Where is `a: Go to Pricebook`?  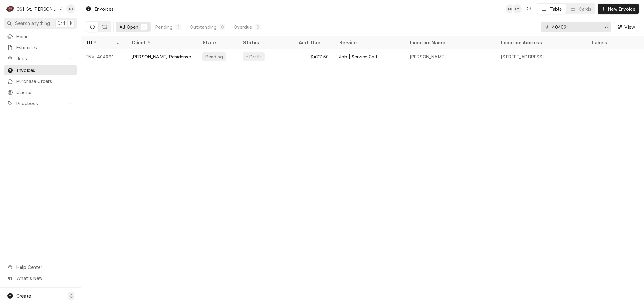 a: Go to Pricebook is located at coordinates (40, 103).